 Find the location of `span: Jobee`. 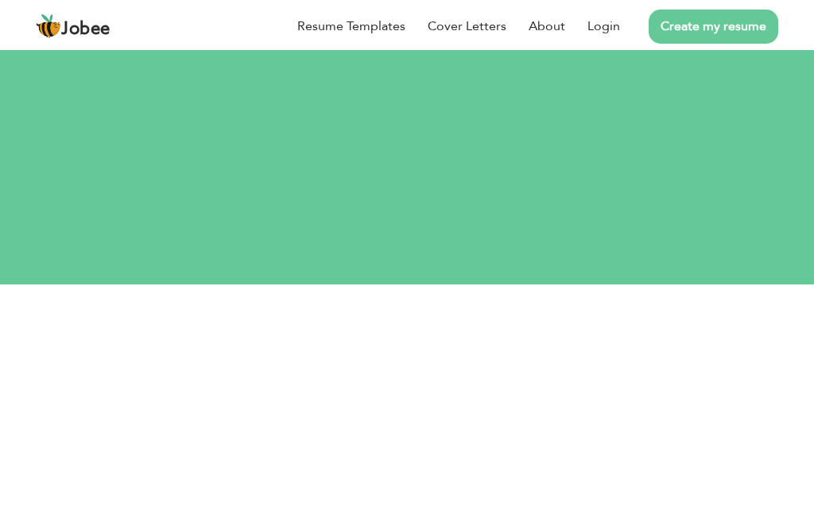

span: Jobee is located at coordinates (86, 29).